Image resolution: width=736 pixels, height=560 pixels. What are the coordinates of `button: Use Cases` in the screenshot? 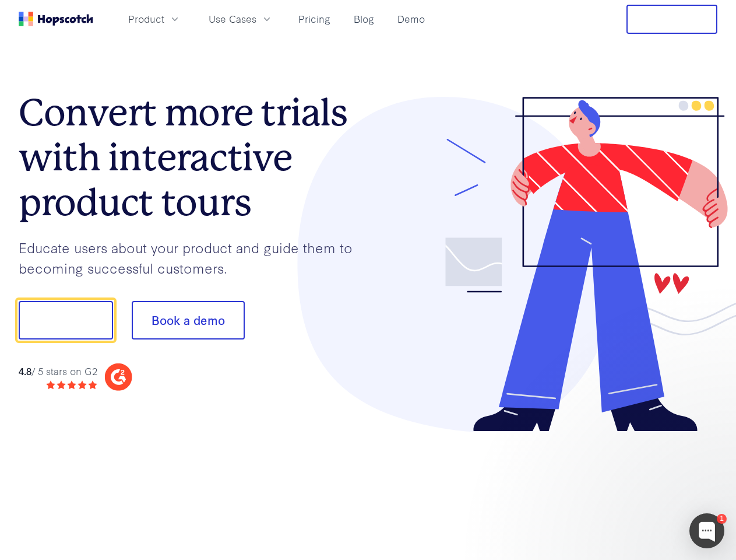 It's located at (241, 19).